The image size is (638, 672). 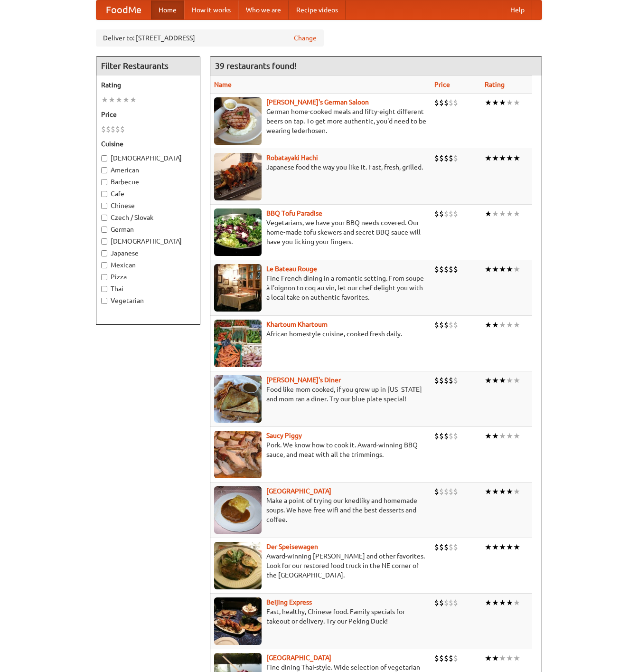 What do you see at coordinates (320, 511) in the screenshot?
I see `p: Make a point of trying our knedlíky and homemade soups. We have free wifi and the best desserts a...` at bounding box center [320, 511].